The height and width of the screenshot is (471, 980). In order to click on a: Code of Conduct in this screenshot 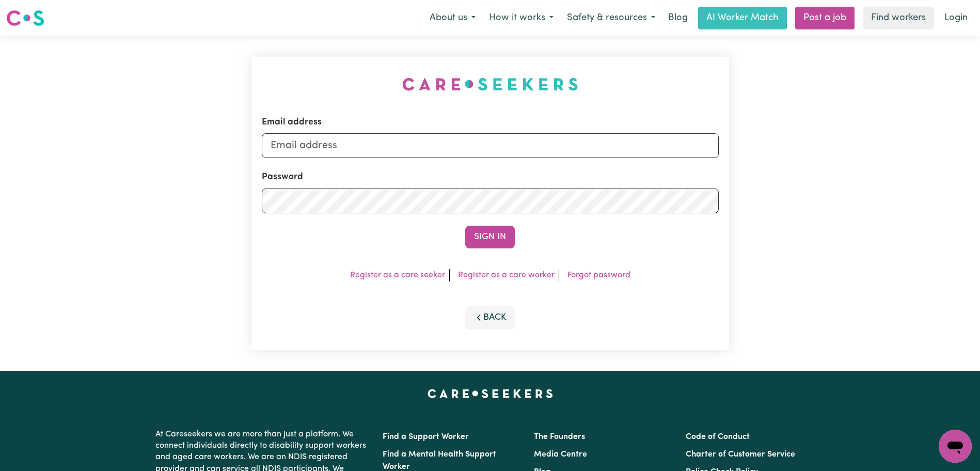, I will do `click(718, 437)`.